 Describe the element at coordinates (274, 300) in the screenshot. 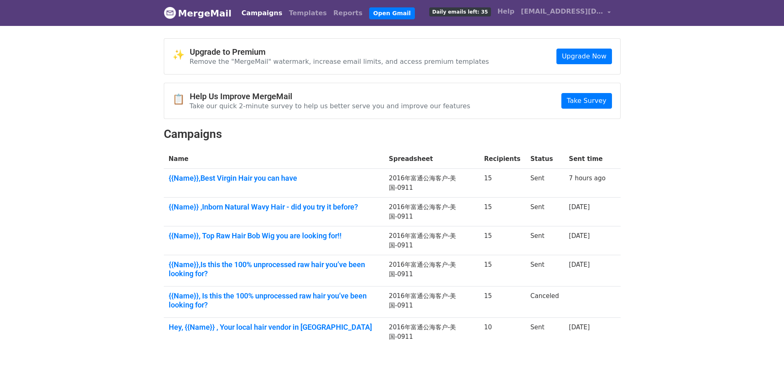

I see `a: {{Name}}, Is this the 100% unprocessed raw hair you’ve been looking for?` at that location.